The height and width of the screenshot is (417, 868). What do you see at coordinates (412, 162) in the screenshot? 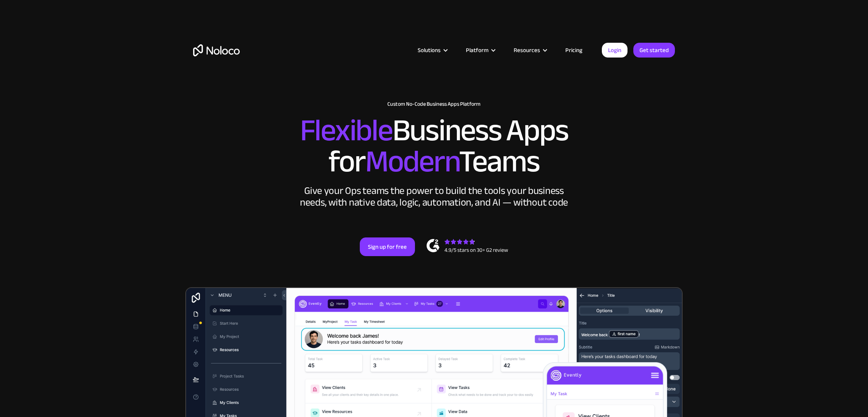
I see `span: Modern` at bounding box center [412, 162].